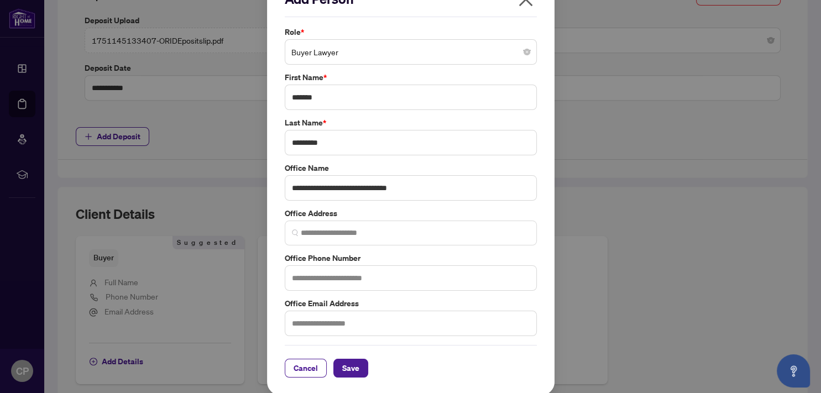  What do you see at coordinates (411, 32) in the screenshot?
I see `label: Role` at bounding box center [411, 32].